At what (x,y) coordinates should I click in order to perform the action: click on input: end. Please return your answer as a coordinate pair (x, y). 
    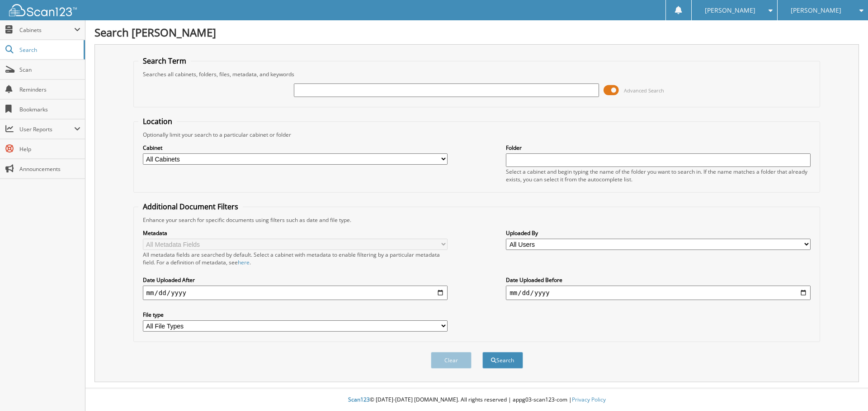
    Looking at the image, I should click on (658, 293).